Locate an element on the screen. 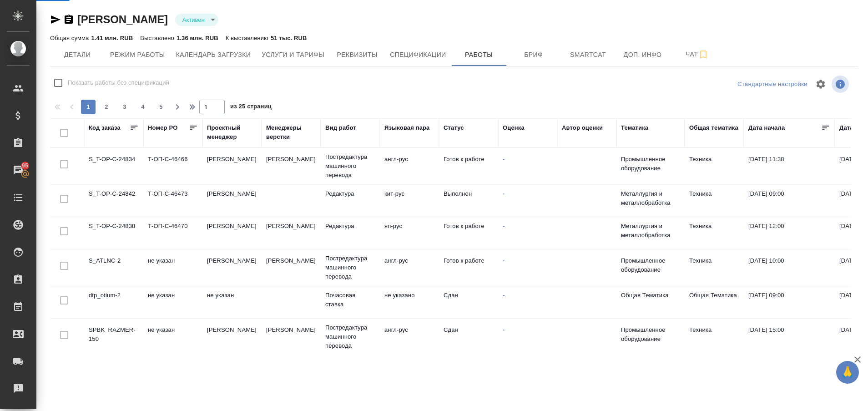  span: Календарь загрузки is located at coordinates (214, 55).